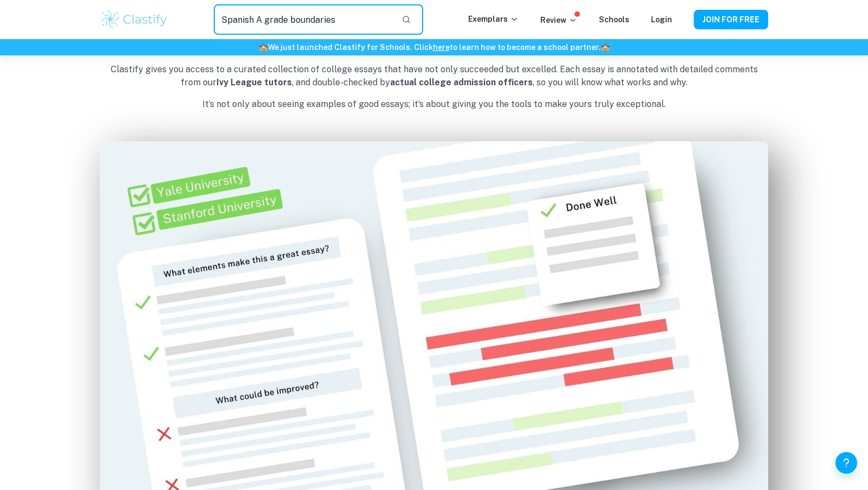  Describe the element at coordinates (434, 48) in the screenshot. I see `h6: We just launched Clastify for Schools. Click to learn how to become a school partner.` at that location.